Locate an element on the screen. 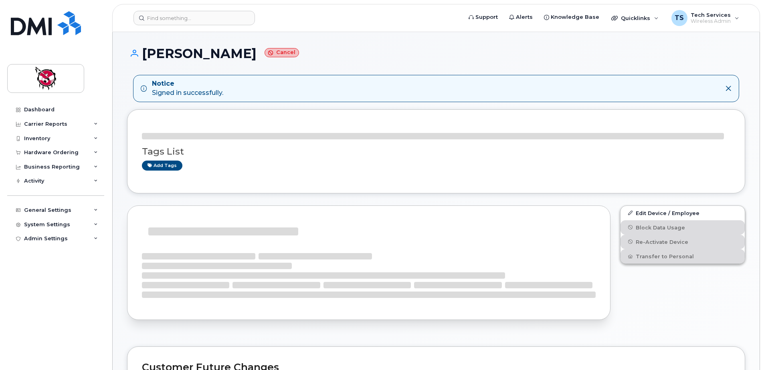  a: Add tags is located at coordinates (162, 166).